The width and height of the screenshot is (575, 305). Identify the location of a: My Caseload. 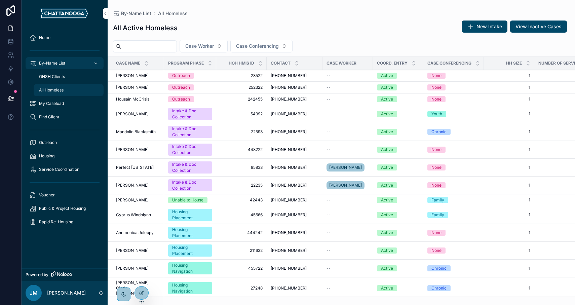
(65, 104).